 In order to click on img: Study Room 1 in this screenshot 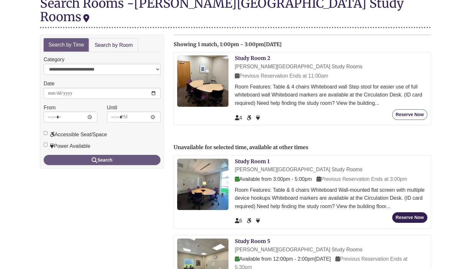, I will do `click(203, 184)`.